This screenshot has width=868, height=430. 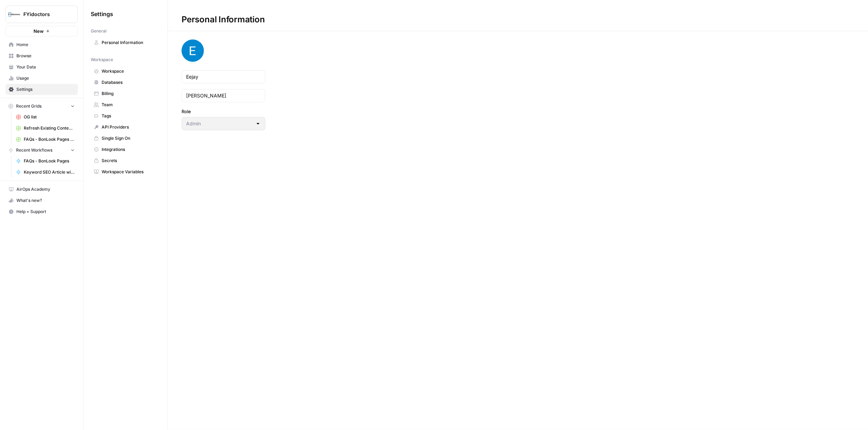 What do you see at coordinates (223, 111) in the screenshot?
I see `label: Role` at bounding box center [223, 111].